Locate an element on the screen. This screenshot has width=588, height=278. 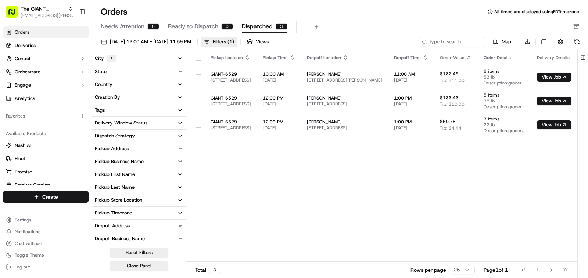
div: Pickup Last Name is located at coordinates (115, 187).